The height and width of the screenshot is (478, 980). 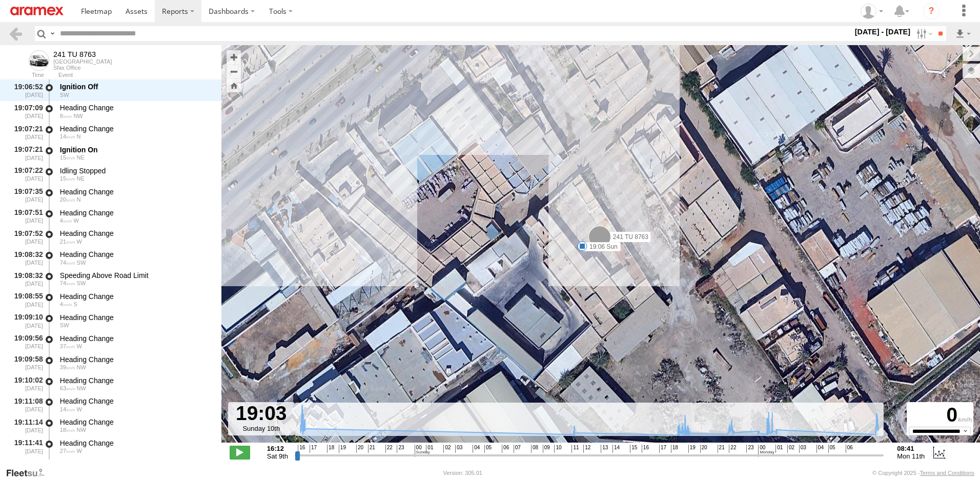 I want to click on div: Ignition Off, so click(x=136, y=86).